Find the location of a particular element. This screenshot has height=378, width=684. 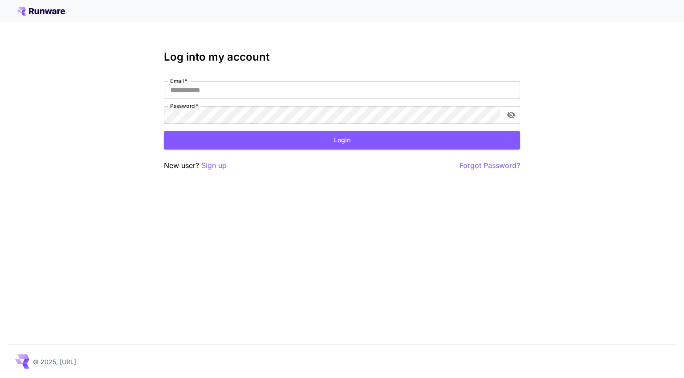

label: Password is located at coordinates (184, 106).